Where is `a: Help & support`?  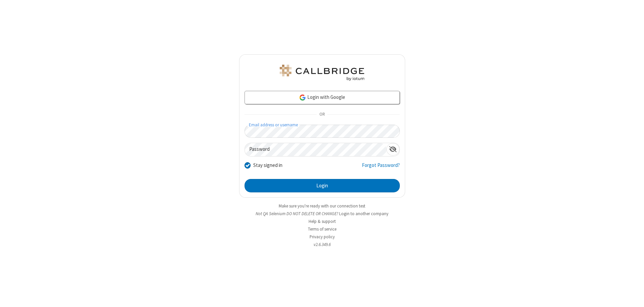
a: Help & support is located at coordinates (322, 221).